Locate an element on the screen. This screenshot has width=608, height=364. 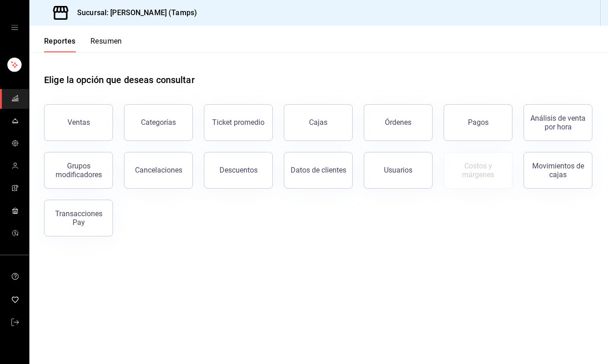
div: Órdenes is located at coordinates (398, 122).